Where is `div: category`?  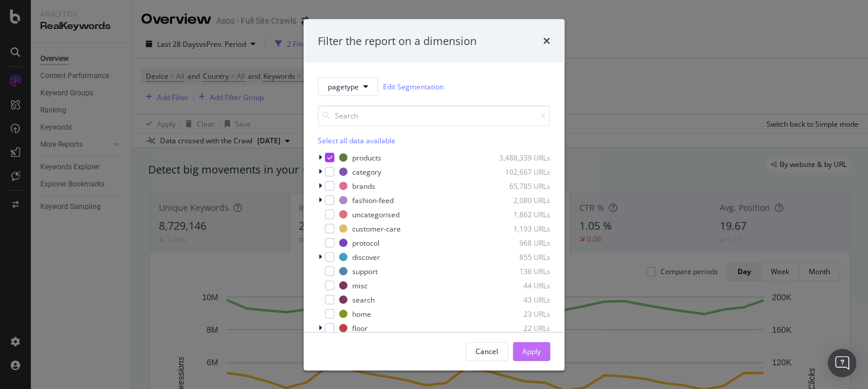
div: category is located at coordinates (366, 171).